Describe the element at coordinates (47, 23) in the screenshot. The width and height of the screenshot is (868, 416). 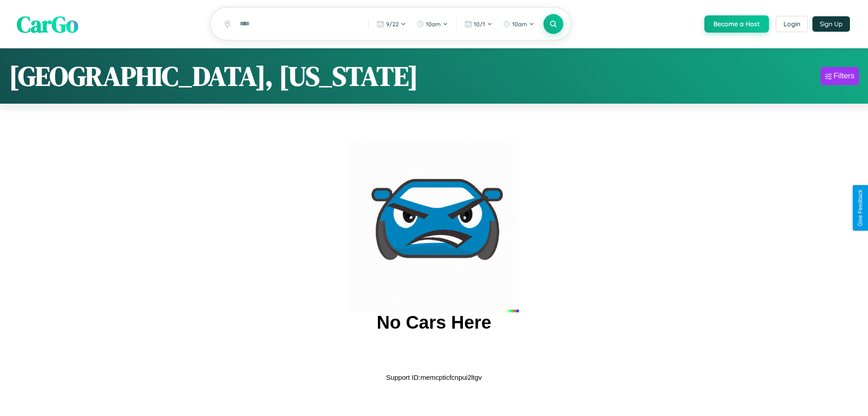
I see `span: CarGo` at that location.